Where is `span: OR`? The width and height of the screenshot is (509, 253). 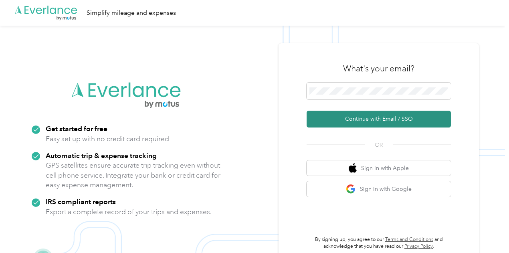
span: OR is located at coordinates (378, 145).